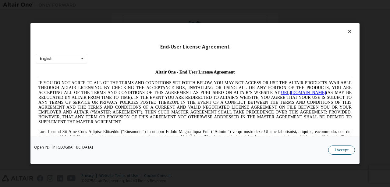 The image size is (390, 187). What do you see at coordinates (159, 35) in the screenshot?
I see `span: IF YOU DO NOT AGREE TO ALL OF THE TERMS AND CONDITIONS SET FORTH BELOW, YOU MAY NOT ACCESS OR USE...` at bounding box center [159, 35].